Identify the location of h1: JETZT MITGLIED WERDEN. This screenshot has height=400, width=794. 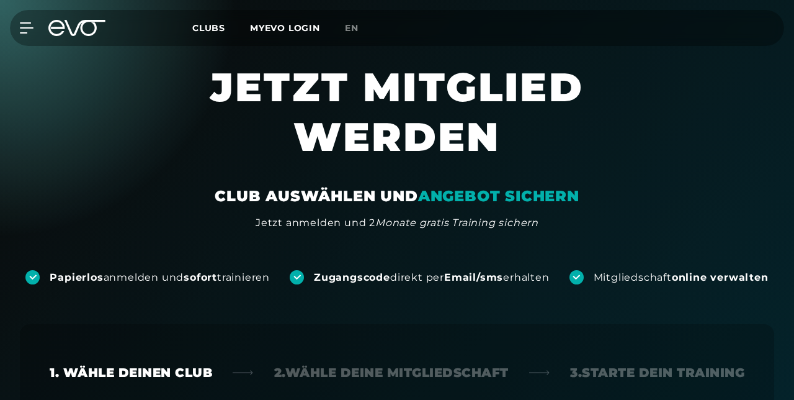
(397, 124).